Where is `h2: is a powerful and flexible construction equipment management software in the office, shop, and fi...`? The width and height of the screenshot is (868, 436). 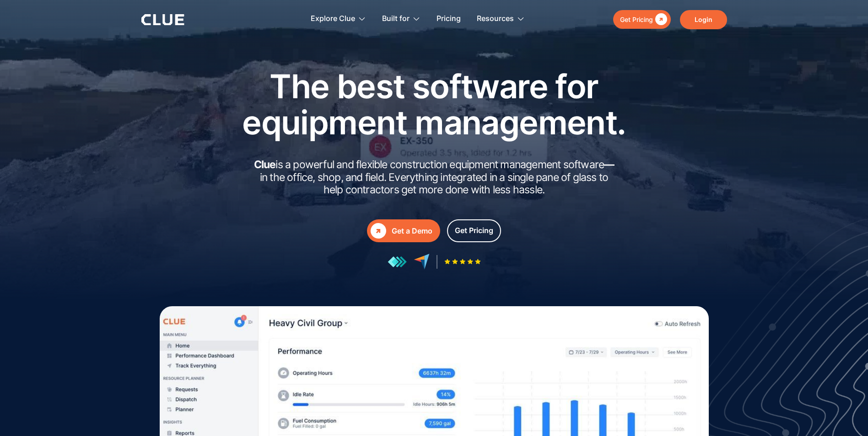 h2: is a powerful and flexible construction equipment management software in the office, shop, and fi... is located at coordinates (435, 178).